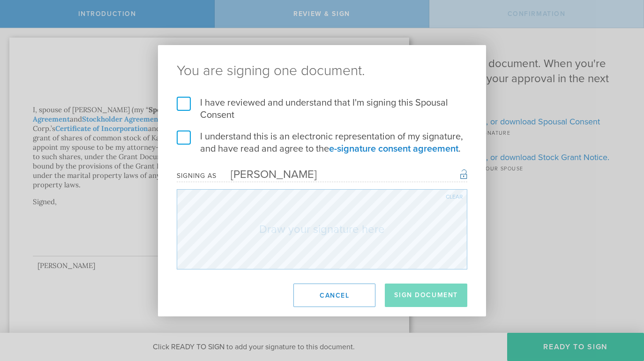 Image resolution: width=644 pixels, height=361 pixels. What do you see at coordinates (196, 175) in the screenshot?
I see `div: Signing as` at bounding box center [196, 175].